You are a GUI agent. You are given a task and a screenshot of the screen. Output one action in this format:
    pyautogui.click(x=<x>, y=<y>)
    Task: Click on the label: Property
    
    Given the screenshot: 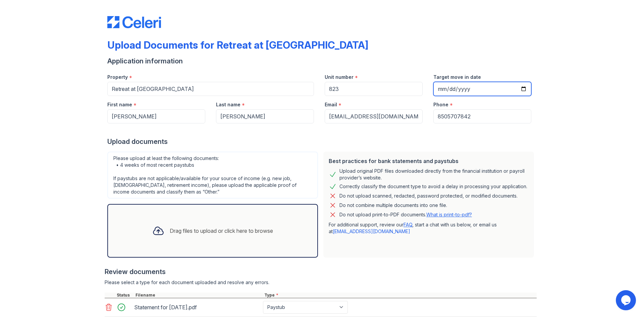 What is the action you would take?
    pyautogui.click(x=117, y=77)
    